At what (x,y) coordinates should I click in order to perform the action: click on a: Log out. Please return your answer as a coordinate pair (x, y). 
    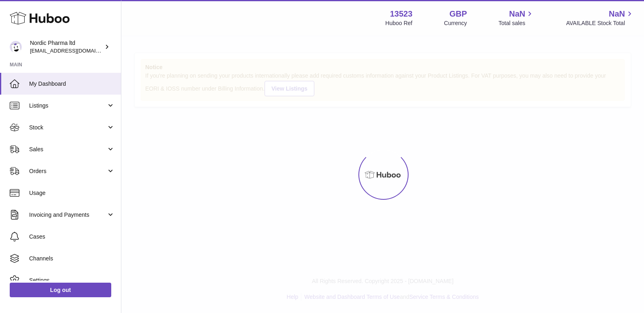
    Looking at the image, I should click on (61, 290).